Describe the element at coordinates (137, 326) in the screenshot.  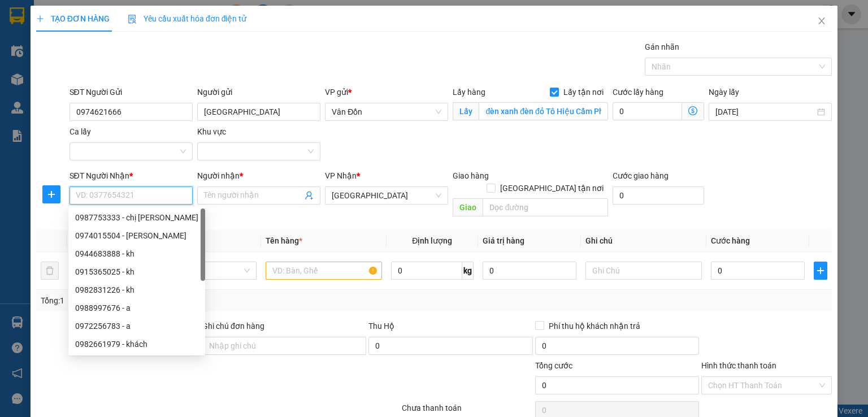
I see `div: 0972256783 - a` at that location.